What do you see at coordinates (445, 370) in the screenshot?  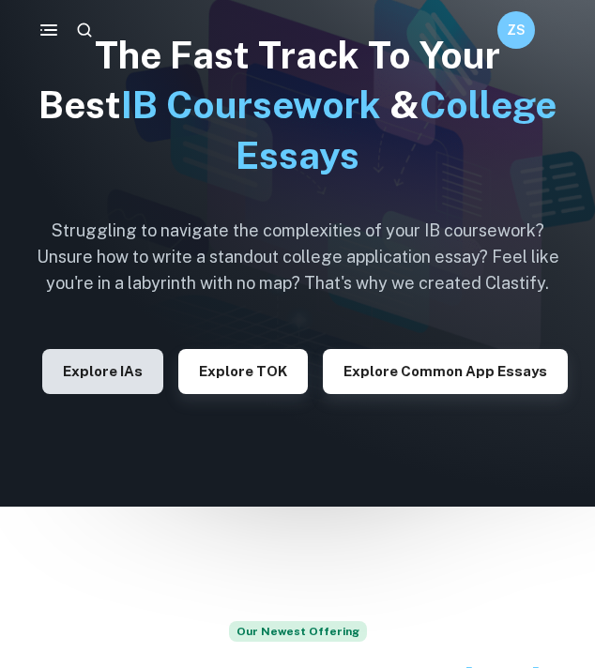 I see `a: Explore Common App essays` at bounding box center [445, 370].